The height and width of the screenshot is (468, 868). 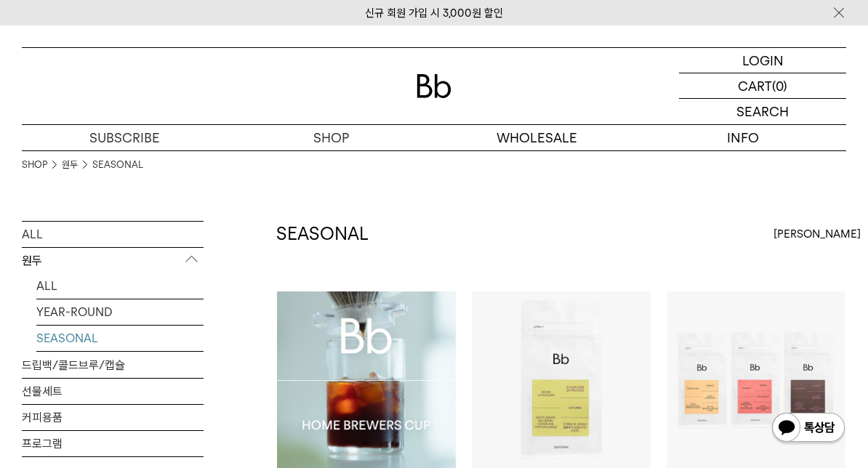 I want to click on p: (0), so click(x=779, y=86).